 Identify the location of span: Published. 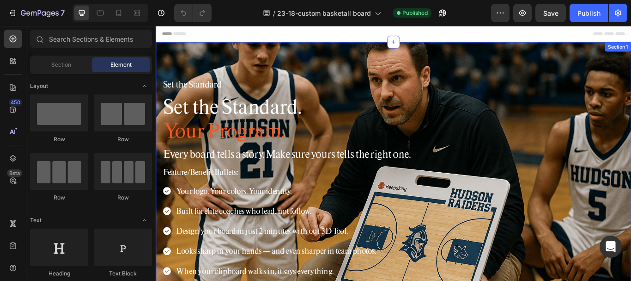
(415, 13).